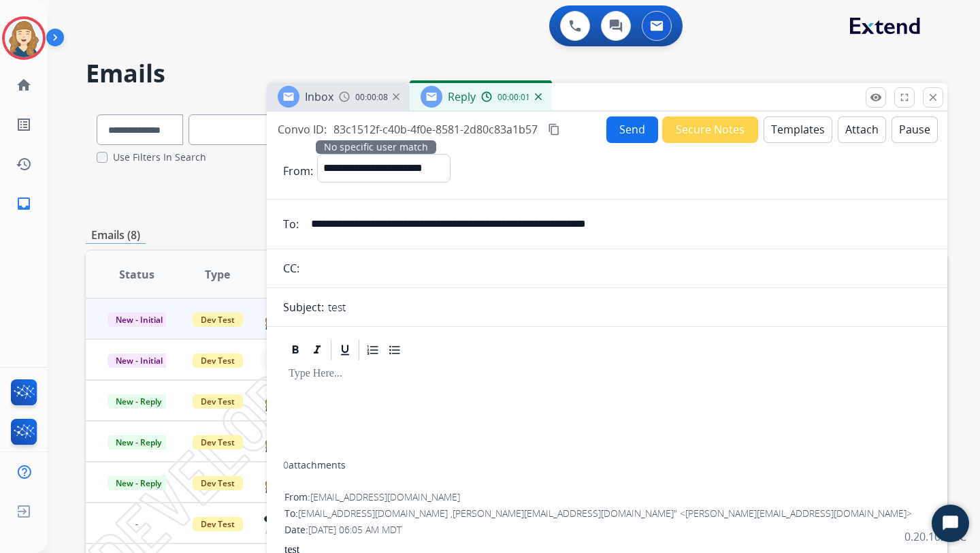 This screenshot has width=980, height=553. Describe the element at coordinates (607, 529) in the screenshot. I see `div: Date:` at that location.